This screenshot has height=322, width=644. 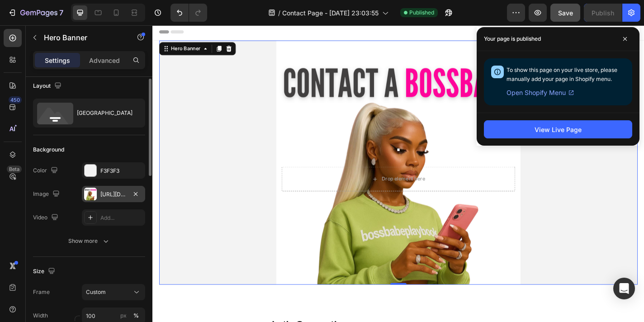 I want to click on label: Frame, so click(x=41, y=292).